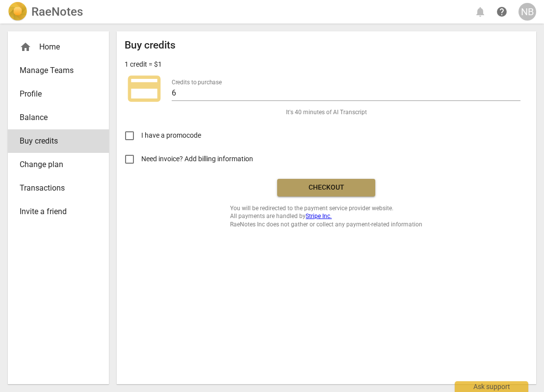  Describe the element at coordinates (502, 12) in the screenshot. I see `a: Help` at that location.